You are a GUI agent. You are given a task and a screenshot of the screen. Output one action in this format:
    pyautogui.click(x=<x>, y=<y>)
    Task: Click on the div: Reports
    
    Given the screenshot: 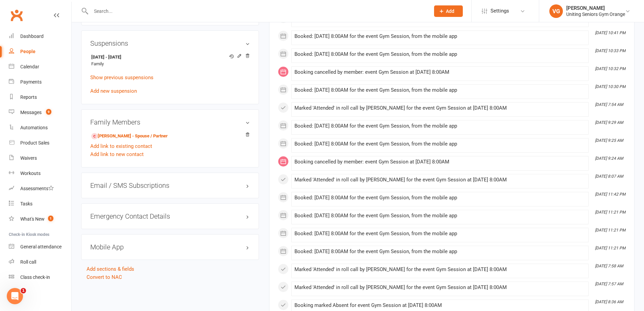 What is the action you would take?
    pyautogui.click(x=28, y=97)
    